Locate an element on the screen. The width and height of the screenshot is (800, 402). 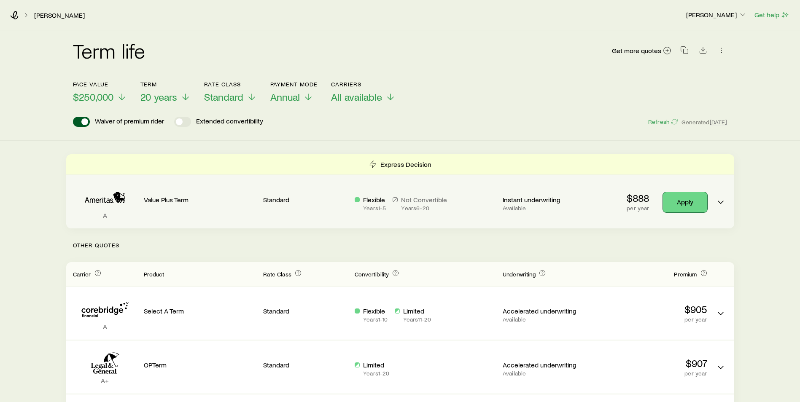
span: Carrier is located at coordinates (82, 274).